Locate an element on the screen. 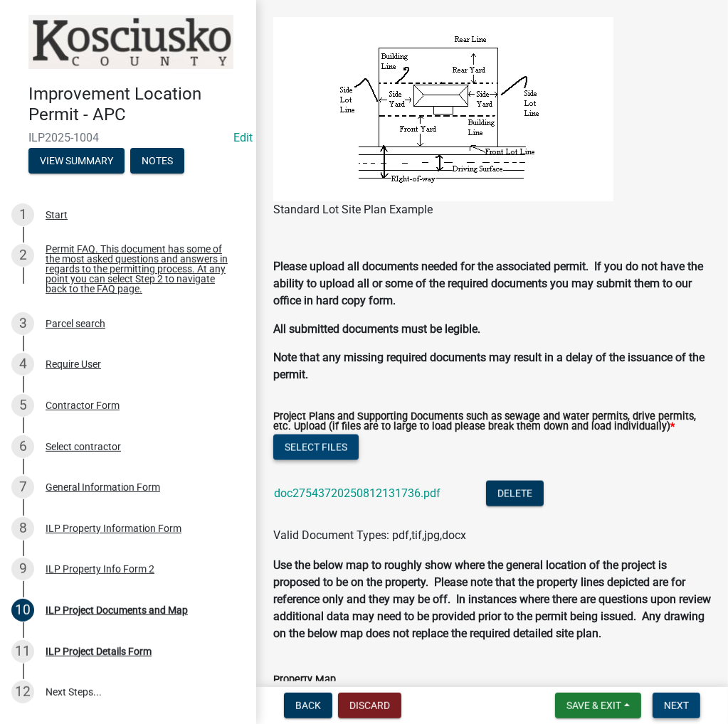 The width and height of the screenshot is (728, 724). div: 9 is located at coordinates (23, 570).